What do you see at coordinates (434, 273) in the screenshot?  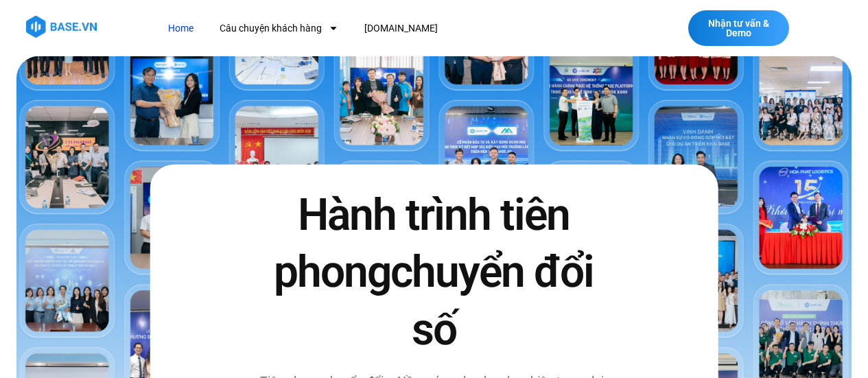 I see `h2: Hành trình tiên phong` at bounding box center [434, 273].